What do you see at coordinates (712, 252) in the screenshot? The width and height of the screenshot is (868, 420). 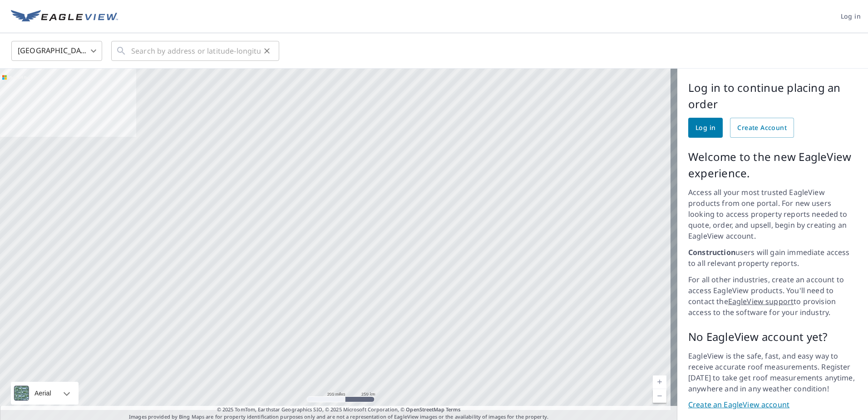 I see `strong: Construction` at bounding box center [712, 252].